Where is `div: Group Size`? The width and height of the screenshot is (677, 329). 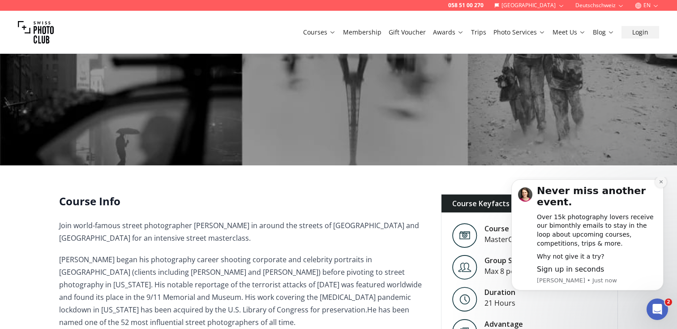
div: Group Size is located at coordinates (507, 260).